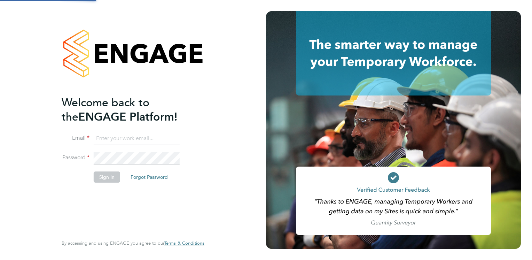 The width and height of the screenshot is (532, 260). Describe the element at coordinates (133, 243) in the screenshot. I see `span: By accessing and using ENGAGE you agree to our` at that location.